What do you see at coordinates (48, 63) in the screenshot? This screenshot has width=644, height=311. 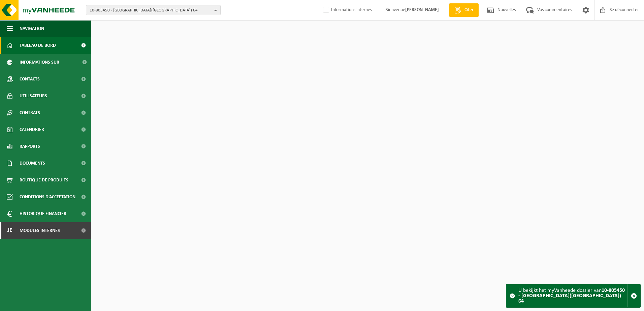 I see `span: Informations sur l’entreprise` at bounding box center [48, 63].